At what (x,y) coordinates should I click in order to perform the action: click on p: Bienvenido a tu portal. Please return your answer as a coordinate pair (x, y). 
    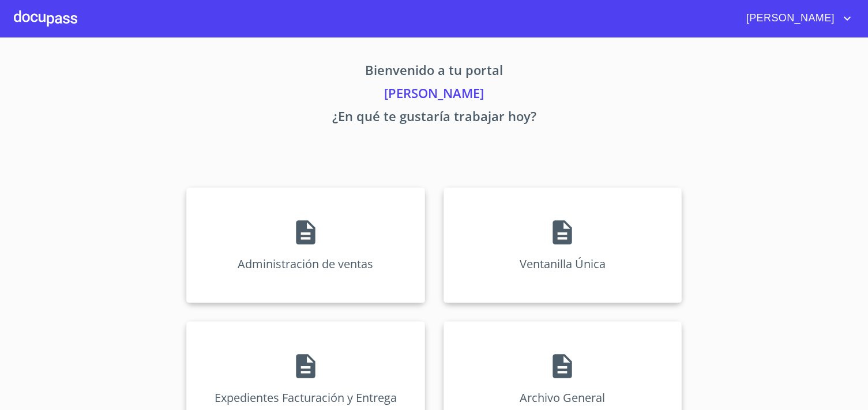
    Looking at the image, I should click on (434, 72).